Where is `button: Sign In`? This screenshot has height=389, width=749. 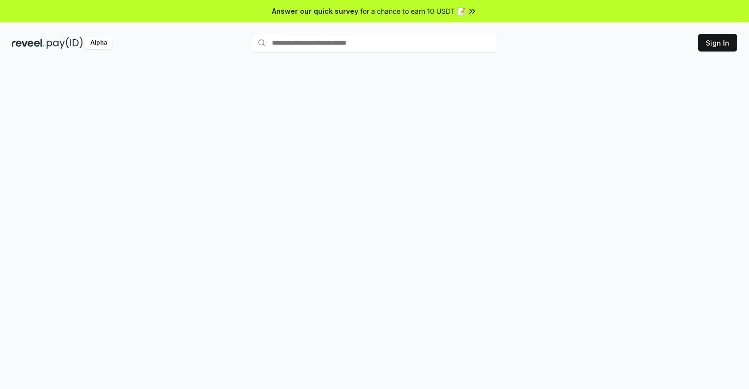
button: Sign In is located at coordinates (718, 43).